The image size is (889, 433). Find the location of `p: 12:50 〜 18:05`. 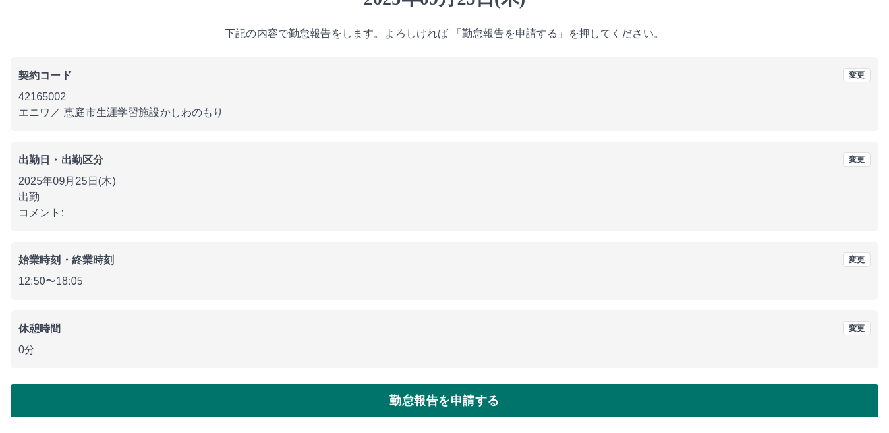

p: 12:50 〜 18:05 is located at coordinates (444, 281).